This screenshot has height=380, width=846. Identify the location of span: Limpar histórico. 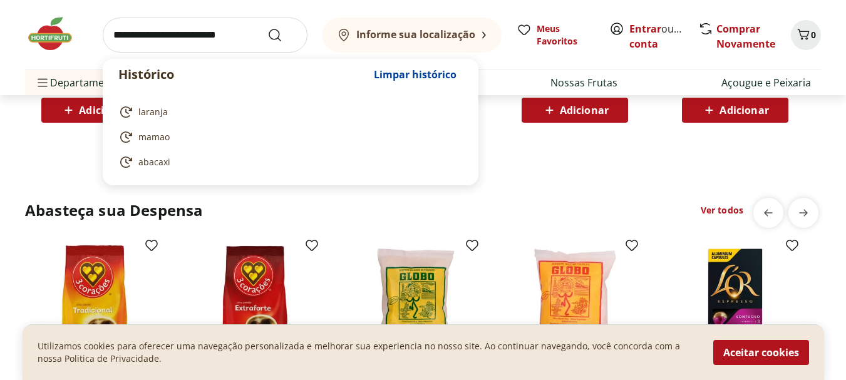
(415, 75).